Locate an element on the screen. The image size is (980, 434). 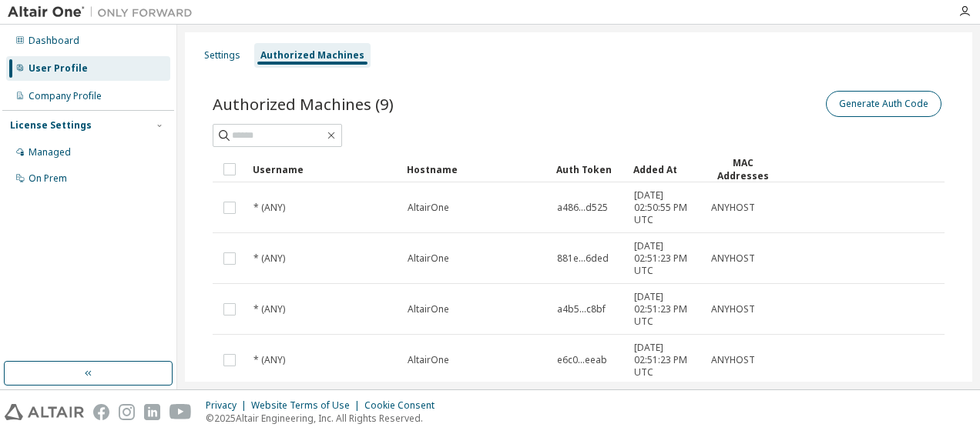
span: 881e...6ded is located at coordinates (582, 259).